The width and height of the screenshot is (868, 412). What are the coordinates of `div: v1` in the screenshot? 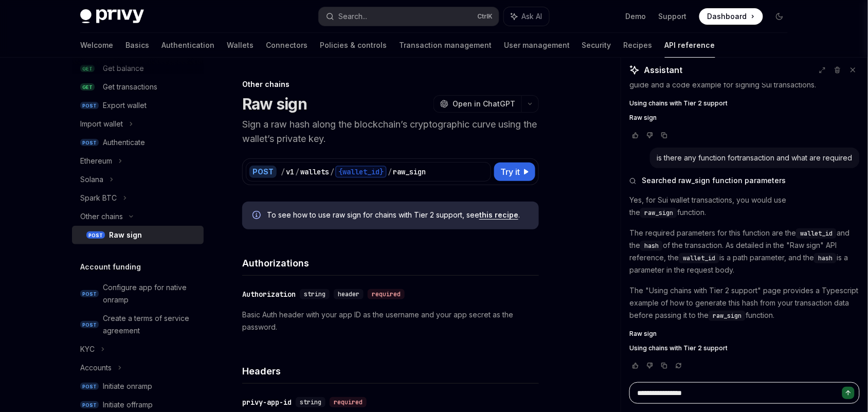 It's located at (290, 172).